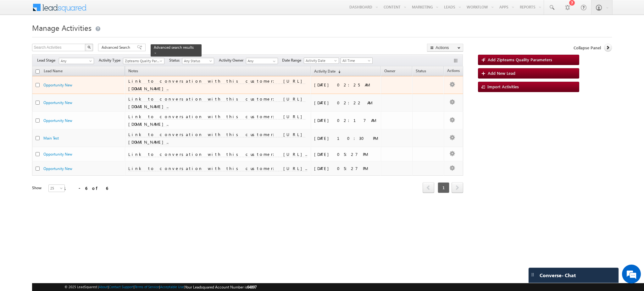 Image resolution: width=644 pixels, height=291 pixels. Describe the element at coordinates (47, 60) in the screenshot. I see `span: Lead Stage` at that location.